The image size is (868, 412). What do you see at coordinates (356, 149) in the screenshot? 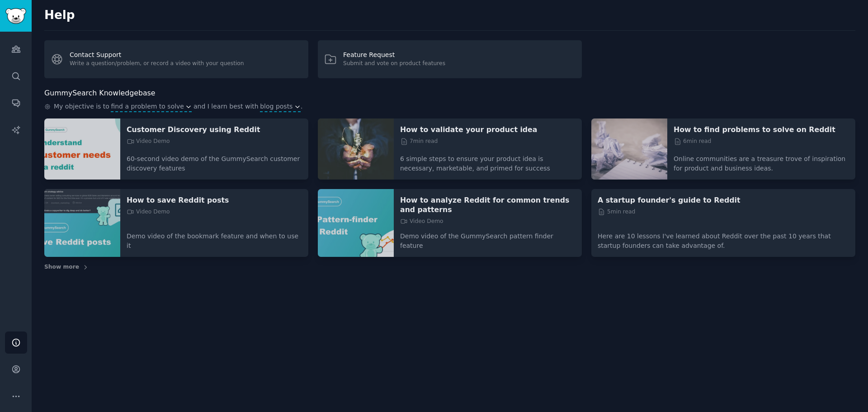
I see `img: How to validate your product idea` at bounding box center [356, 149].